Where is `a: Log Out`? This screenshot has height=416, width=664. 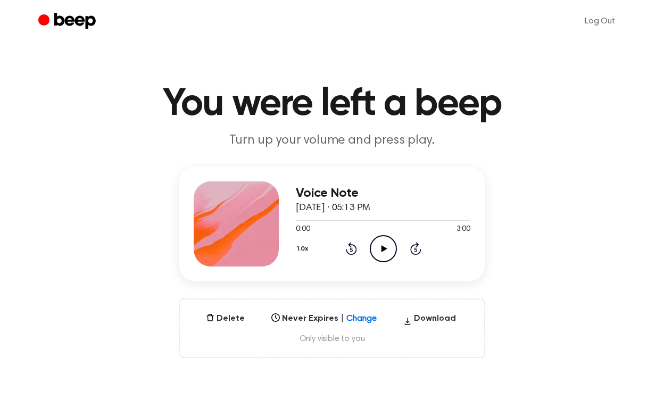 a: Log Out is located at coordinates (600, 21).